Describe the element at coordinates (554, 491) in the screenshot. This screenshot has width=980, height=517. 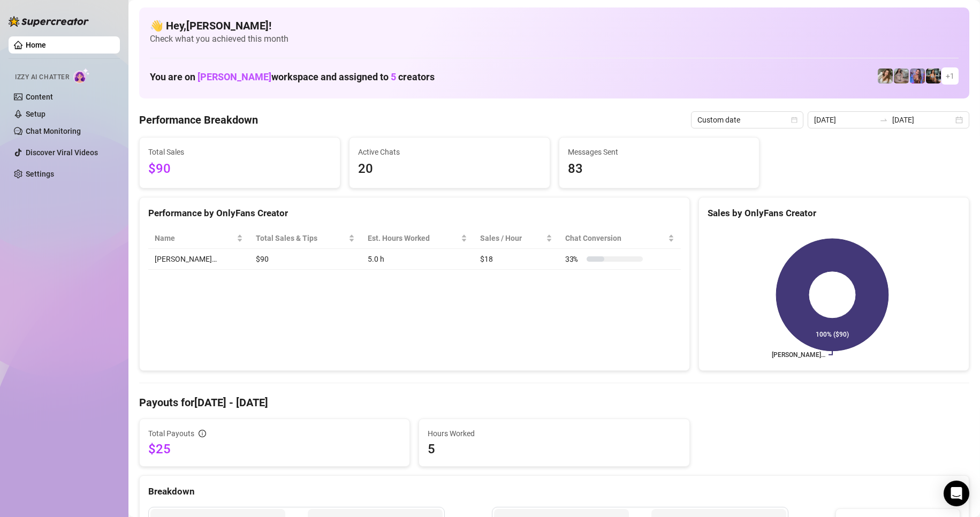
I see `div: Breakdown` at that location.